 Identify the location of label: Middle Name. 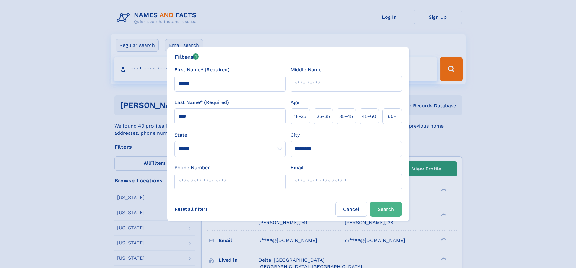
(306, 70).